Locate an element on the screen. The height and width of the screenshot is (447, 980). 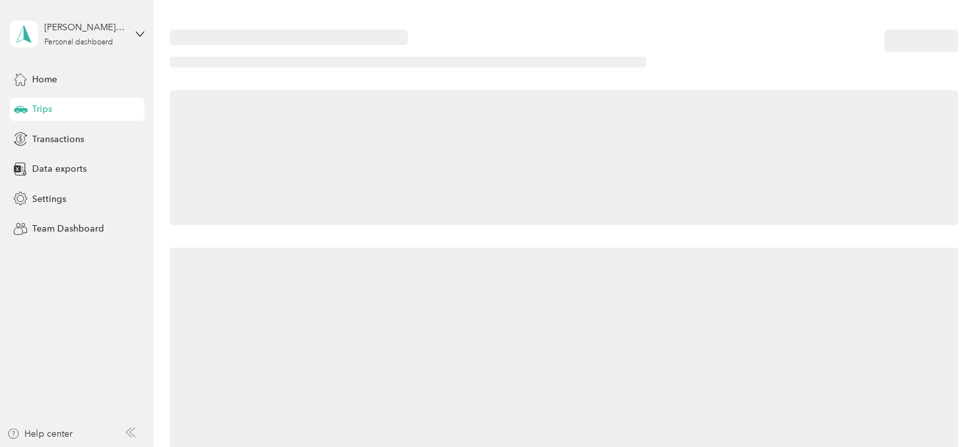
span: Settings is located at coordinates (49, 199).